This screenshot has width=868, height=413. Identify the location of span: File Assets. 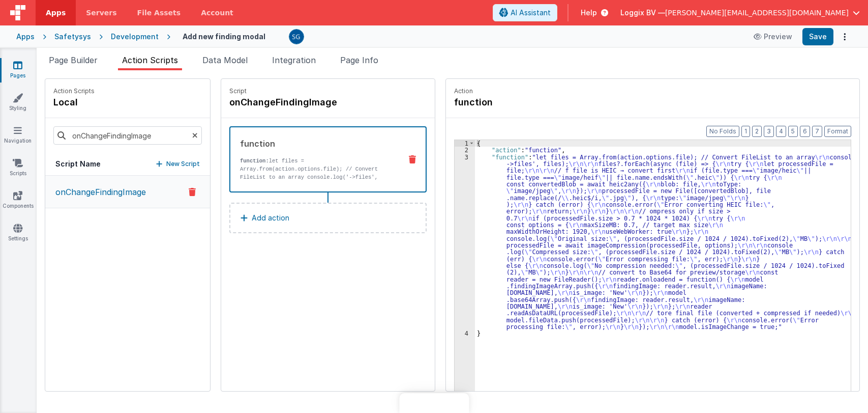
(159, 13).